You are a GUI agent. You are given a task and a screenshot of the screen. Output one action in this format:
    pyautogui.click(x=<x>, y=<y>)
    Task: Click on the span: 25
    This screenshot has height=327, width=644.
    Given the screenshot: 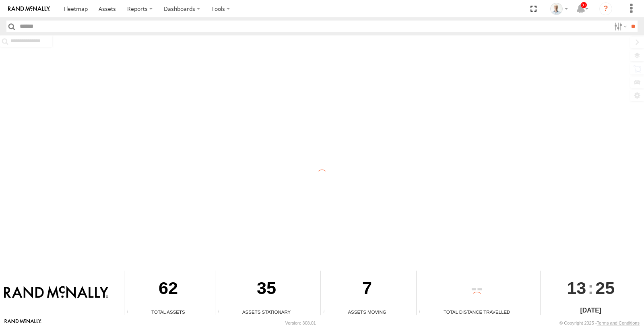 What is the action you would take?
    pyautogui.click(x=605, y=288)
    